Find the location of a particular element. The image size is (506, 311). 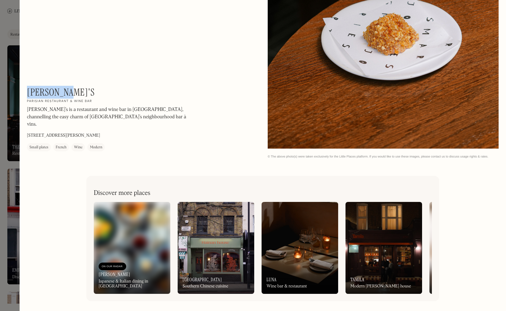

div: Southern Chinese cuisine is located at coordinates (205, 286).